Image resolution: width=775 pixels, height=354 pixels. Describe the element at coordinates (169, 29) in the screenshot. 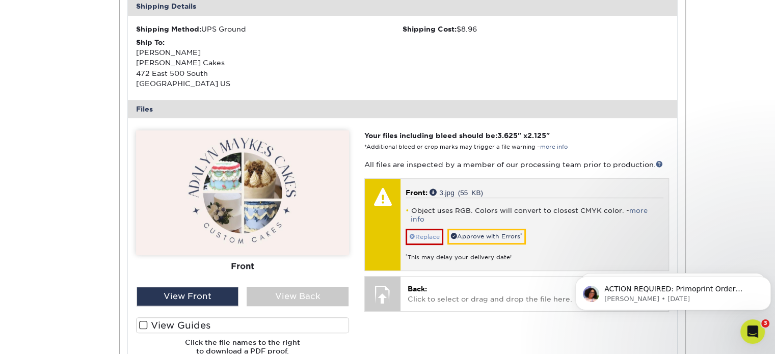

I see `strong: Shipping Method:` at that location.